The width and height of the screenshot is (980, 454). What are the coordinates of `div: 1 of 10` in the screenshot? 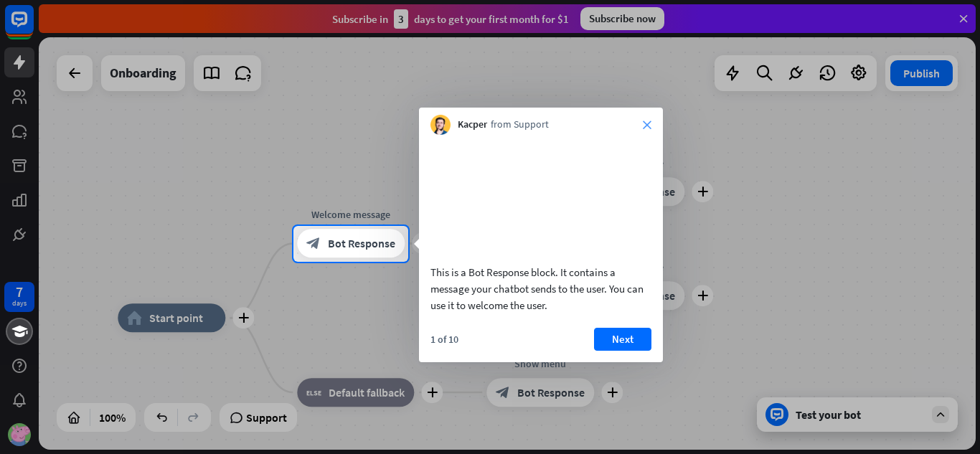 It's located at (444, 339).